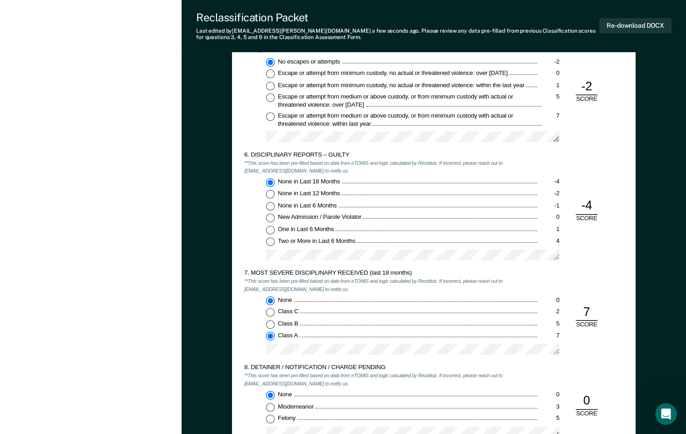 The image size is (686, 434). What do you see at coordinates (287, 418) in the screenshot?
I see `span: Felony` at bounding box center [287, 418].